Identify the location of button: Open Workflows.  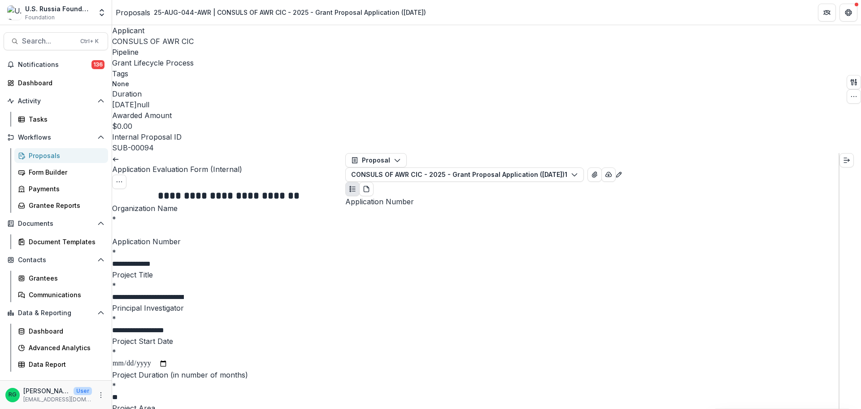
(56, 137).